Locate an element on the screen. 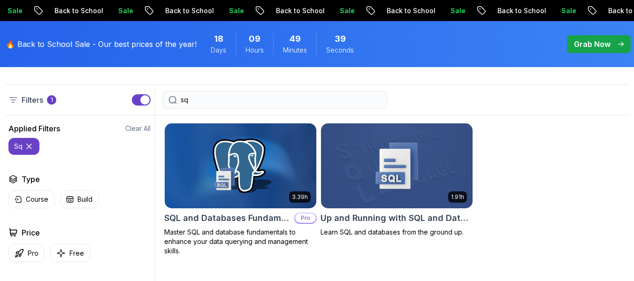 Image resolution: width=634 pixels, height=281 pixels. input: Search Java, React, Spring boot ... is located at coordinates (281, 100).